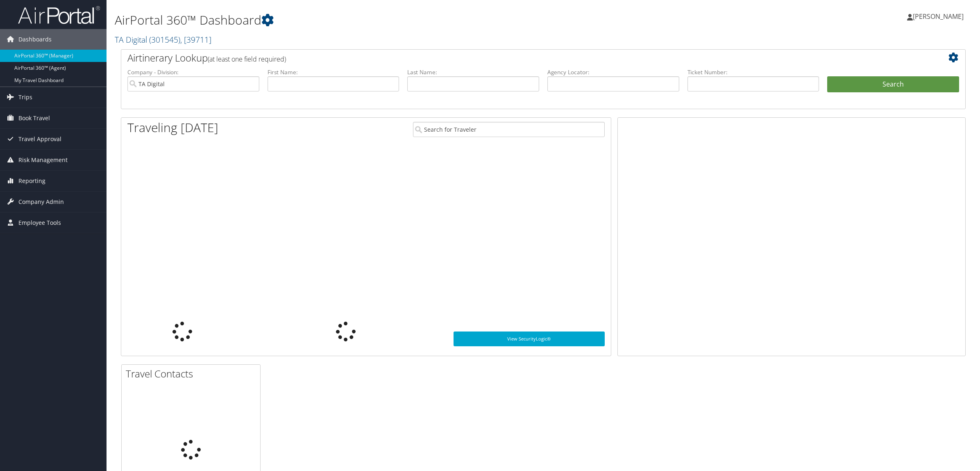  Describe the element at coordinates (25, 97) in the screenshot. I see `span: Trips` at that location.